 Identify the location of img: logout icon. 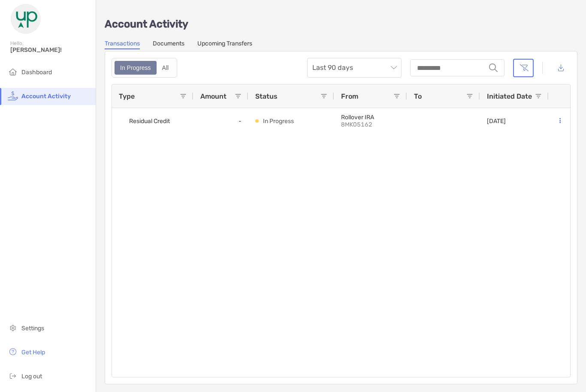
(13, 376).